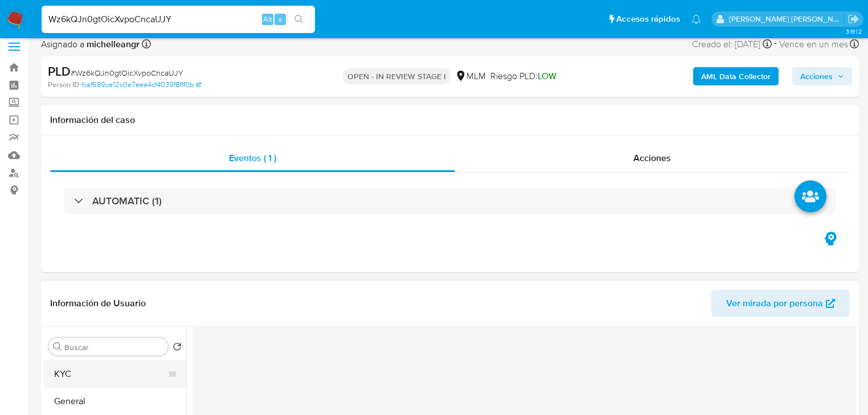  I want to click on b: PLD, so click(59, 71).